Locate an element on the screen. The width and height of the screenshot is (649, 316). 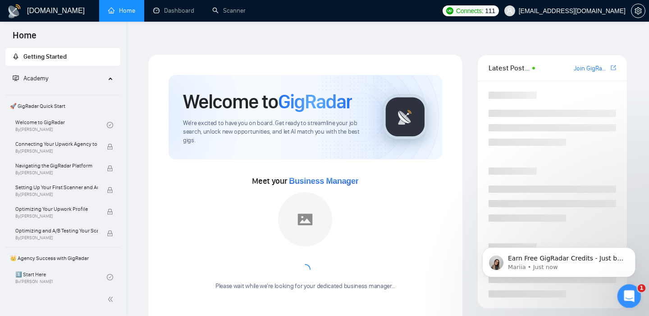
span: GigRadar is located at coordinates (315, 101).